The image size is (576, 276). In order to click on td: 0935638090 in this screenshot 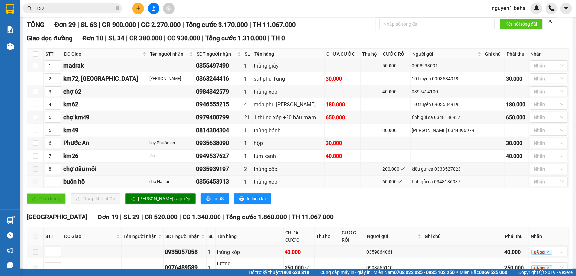, I will do `click(219, 143)`.